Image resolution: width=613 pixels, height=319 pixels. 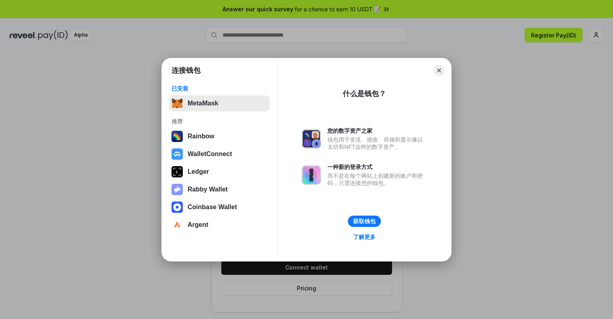 I want to click on div: 而不是在每个网站上创建新的账户和密码，只需连接您的钱包。, so click(x=377, y=179).